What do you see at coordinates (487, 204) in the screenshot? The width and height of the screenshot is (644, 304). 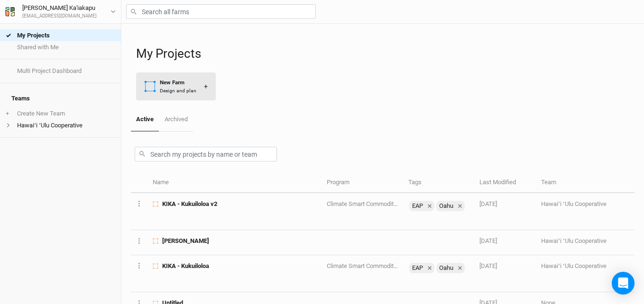 I see `span: Jul 2, 2025 11:59 AM` at bounding box center [487, 204].